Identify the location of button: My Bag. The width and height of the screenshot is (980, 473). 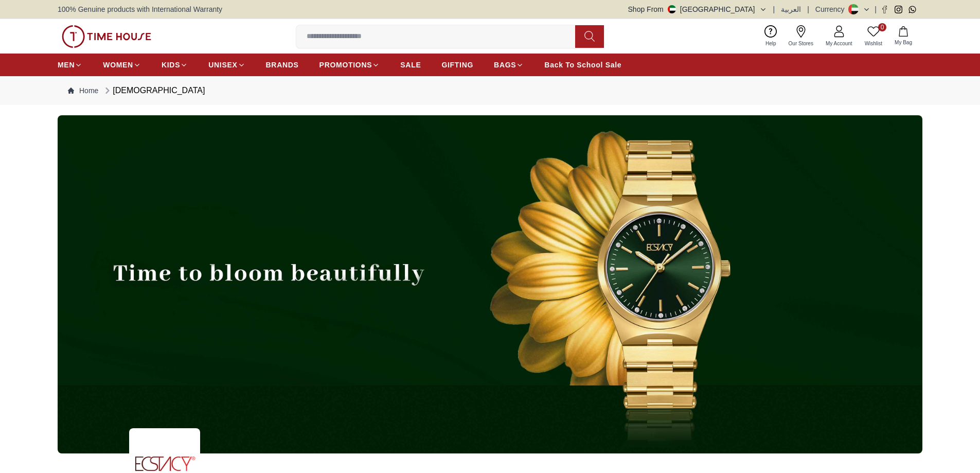
(903, 36).